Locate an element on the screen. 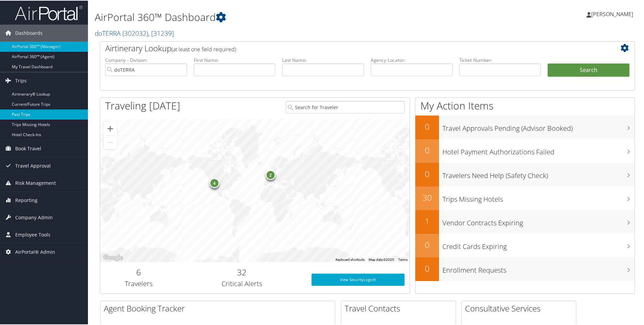 This screenshot has height=325, width=644. span: Employee Tools is located at coordinates (33, 234).